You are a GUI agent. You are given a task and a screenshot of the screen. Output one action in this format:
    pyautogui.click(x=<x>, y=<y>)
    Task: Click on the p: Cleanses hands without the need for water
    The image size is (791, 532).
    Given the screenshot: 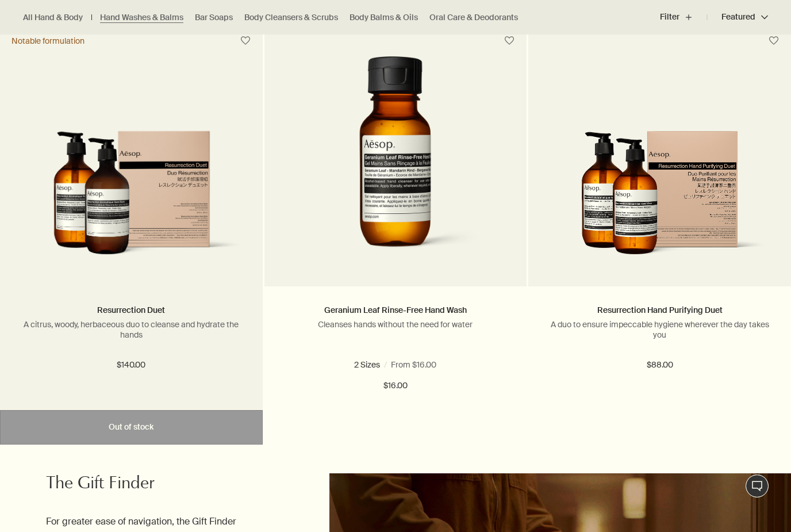 What is the action you would take?
    pyautogui.click(x=396, y=324)
    